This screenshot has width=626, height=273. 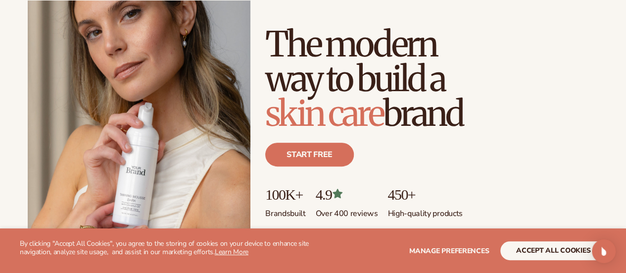 What do you see at coordinates (232, 251) in the screenshot?
I see `a: Learn More` at bounding box center [232, 251].